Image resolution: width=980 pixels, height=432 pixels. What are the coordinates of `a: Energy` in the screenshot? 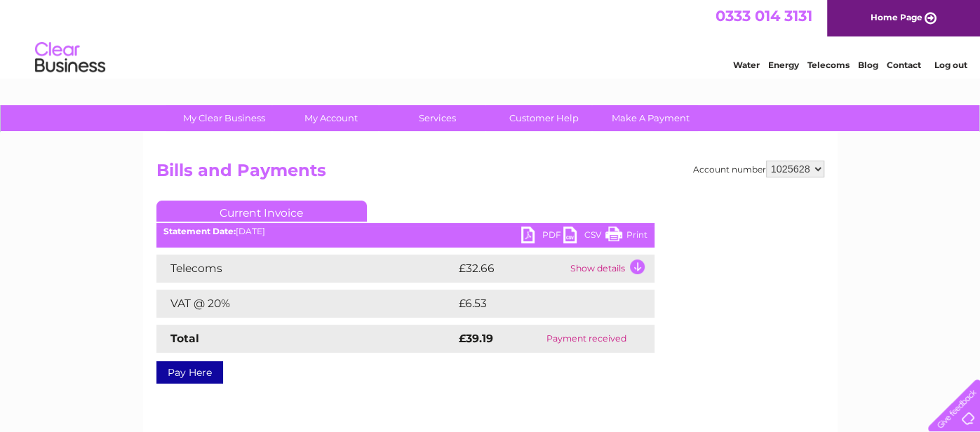 It's located at (784, 65).